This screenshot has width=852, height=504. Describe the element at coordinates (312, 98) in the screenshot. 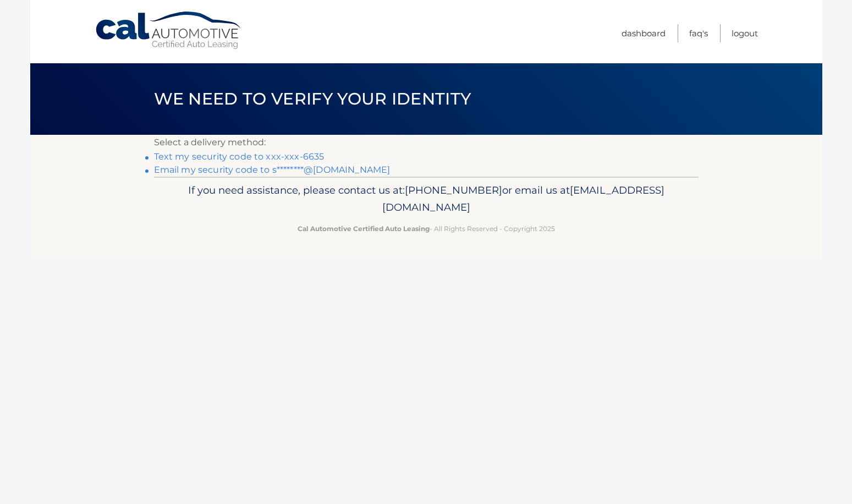

I see `span: We need to verify your identity` at that location.